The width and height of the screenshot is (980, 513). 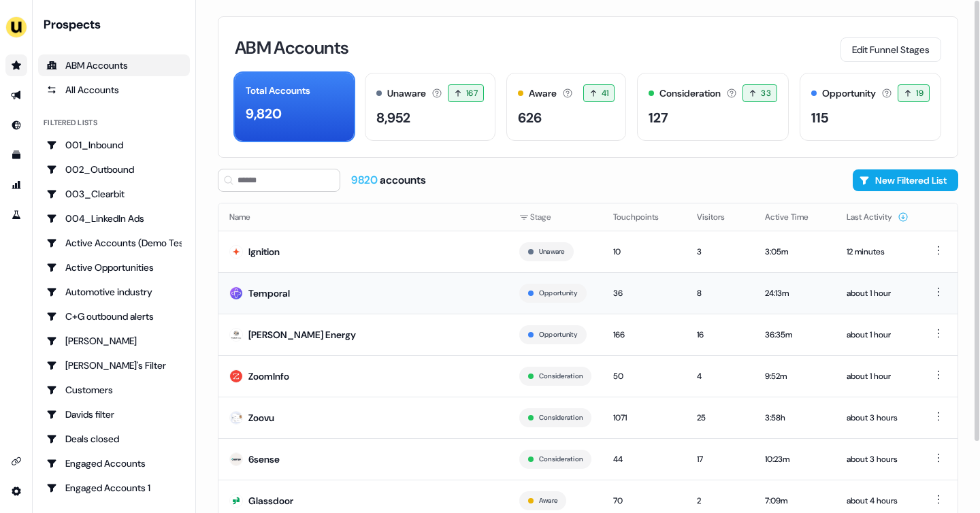 I want to click on button: Visitors, so click(x=719, y=217).